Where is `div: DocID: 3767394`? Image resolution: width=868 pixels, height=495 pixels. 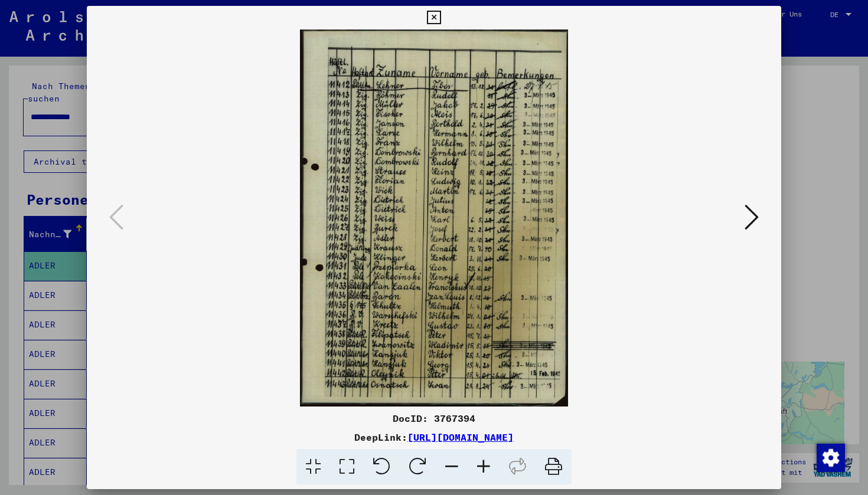
div: DocID: 3767394 is located at coordinates (434, 418).